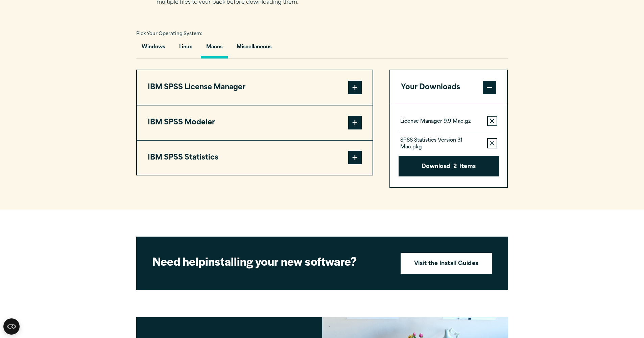 This screenshot has width=644, height=338. I want to click on p: SPSS Statistics Version 31 Mac.pkg, so click(441, 144).